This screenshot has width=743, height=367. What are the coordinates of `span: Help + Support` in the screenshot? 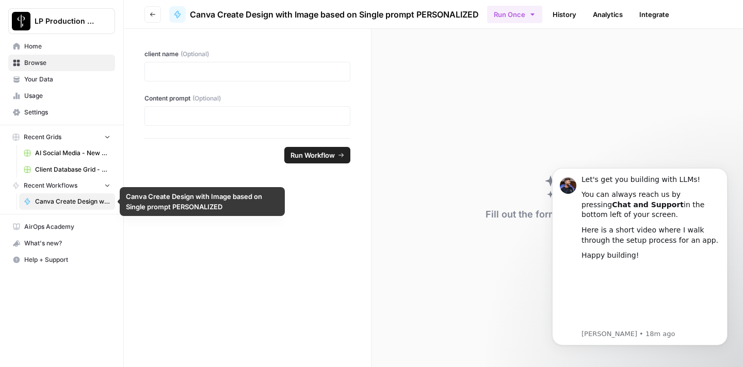 It's located at (67, 260).